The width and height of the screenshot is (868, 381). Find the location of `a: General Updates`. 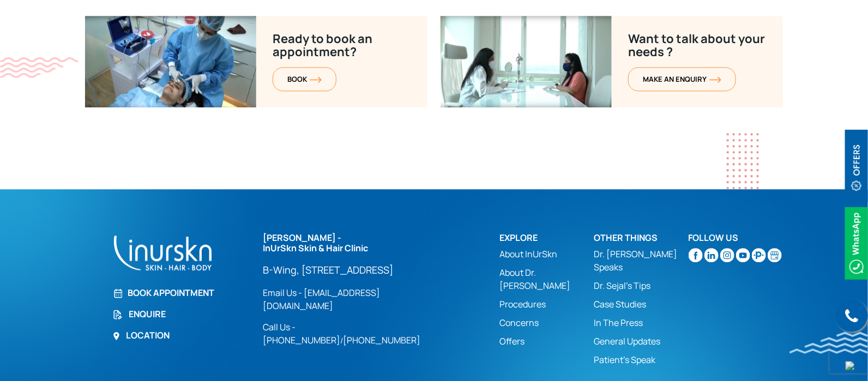

a: General Updates is located at coordinates (641, 341).